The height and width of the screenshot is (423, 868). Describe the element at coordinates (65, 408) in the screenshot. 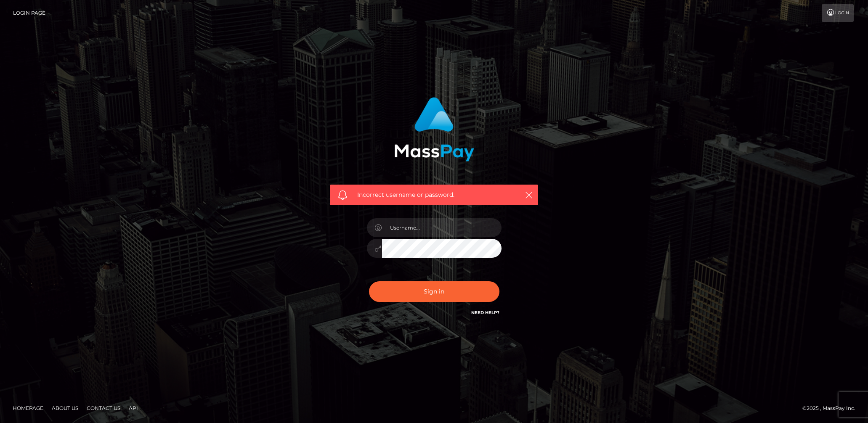

I see `a: About Us` at that location.